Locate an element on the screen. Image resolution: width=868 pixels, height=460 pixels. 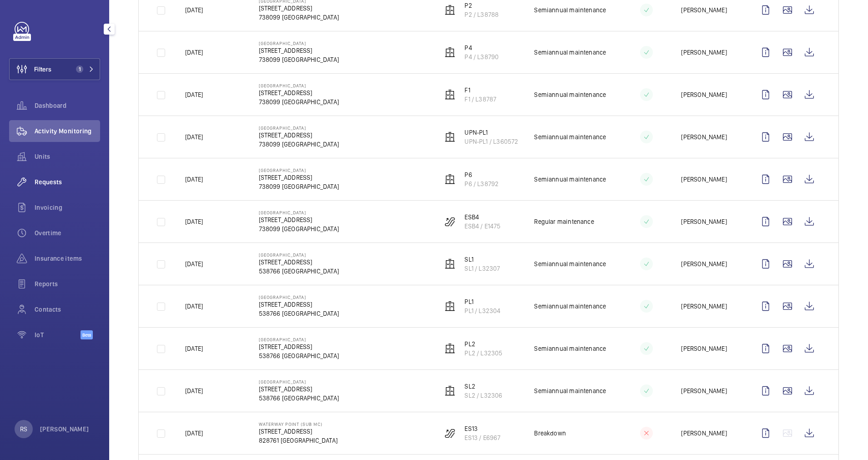
span: Invoicing is located at coordinates (67, 208).